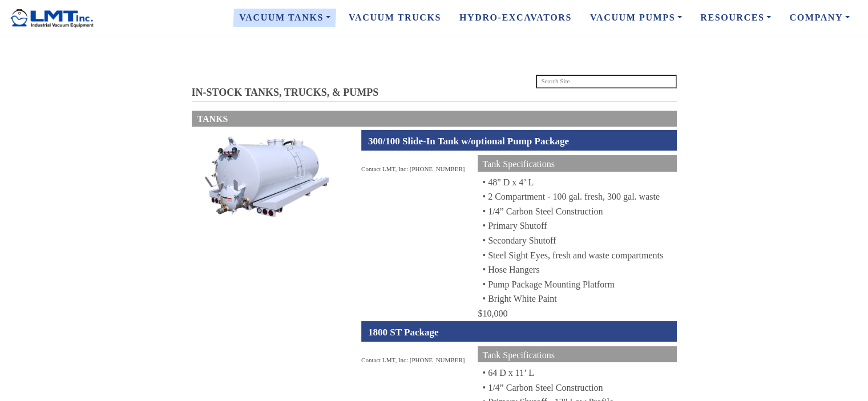  I want to click on div: • 48" D x 4’ L • 2 Compartment - 100 gal. fresh, 300 gal. waste • 1/4” Carbon Steel Construction ..., so click(577, 241).